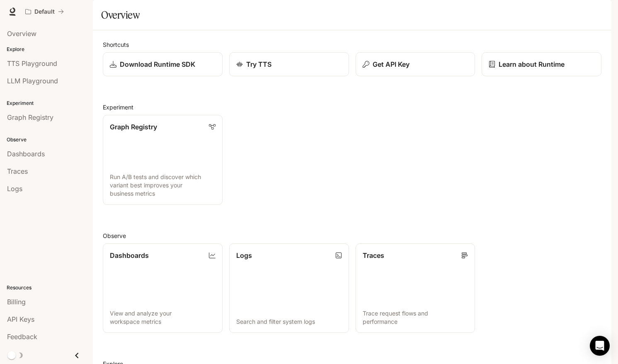  I want to click on div: Open Intercom Messenger, so click(600, 346).